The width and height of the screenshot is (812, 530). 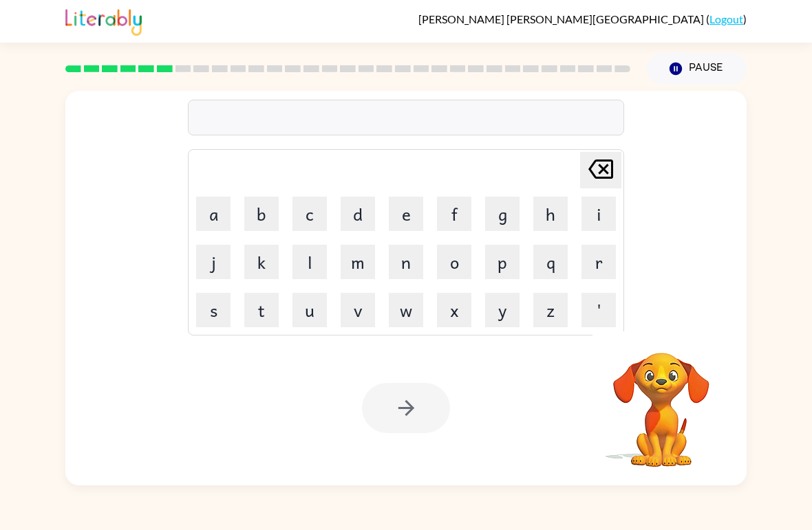 What do you see at coordinates (261, 310) in the screenshot?
I see `button: t` at bounding box center [261, 310].